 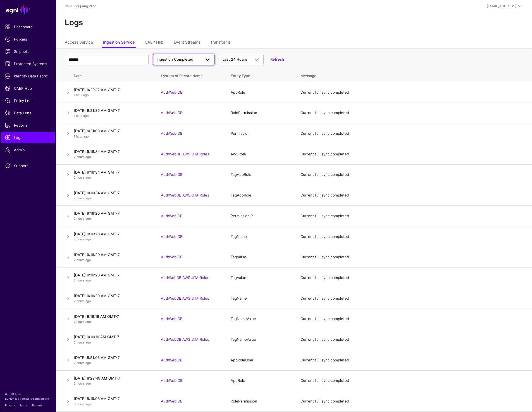 I want to click on td: Permission, so click(x=260, y=133).